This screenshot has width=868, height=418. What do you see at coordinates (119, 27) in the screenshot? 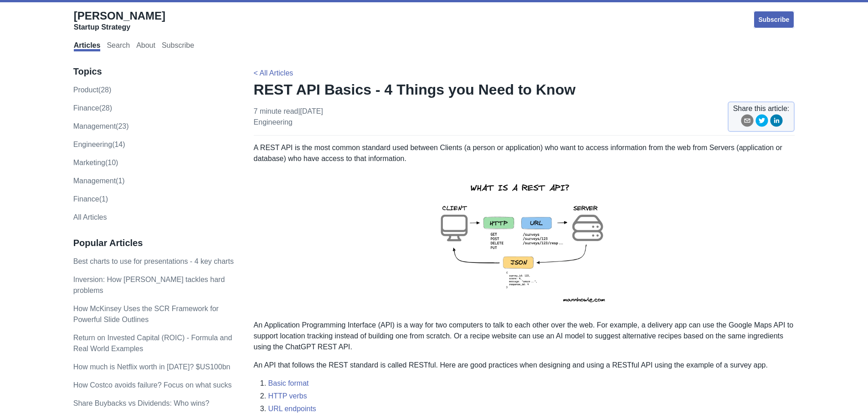
I see `div: Startup Strategy` at bounding box center [119, 27].